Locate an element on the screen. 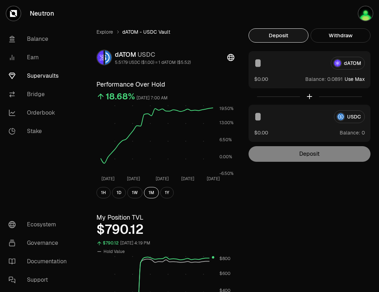  tspan: 13.00% is located at coordinates (226, 123).